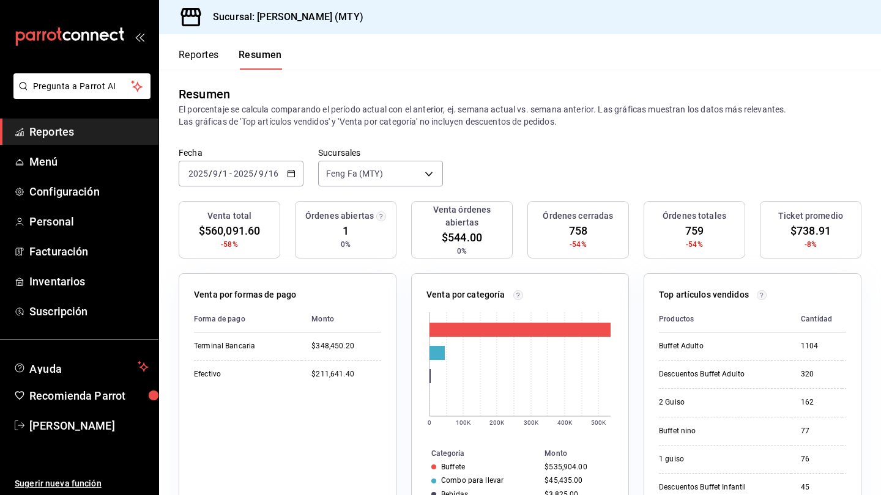 The image size is (881, 495). What do you see at coordinates (229, 216) in the screenshot?
I see `h3: Venta total` at bounding box center [229, 216].